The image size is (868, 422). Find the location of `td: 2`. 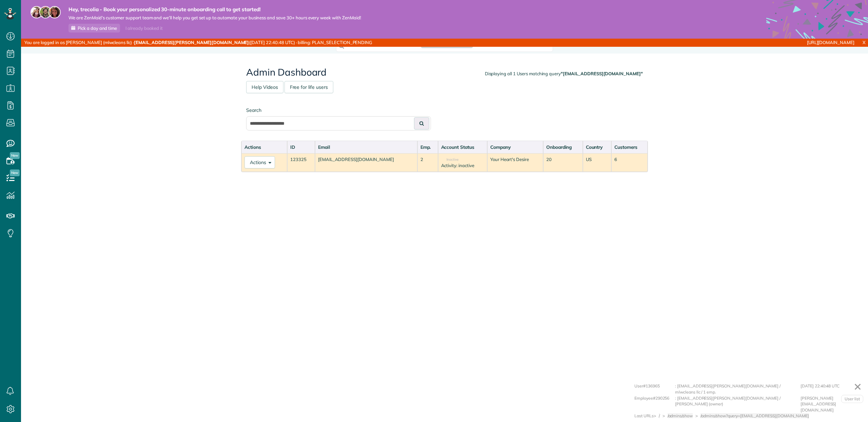

td: 2 is located at coordinates (428, 163).